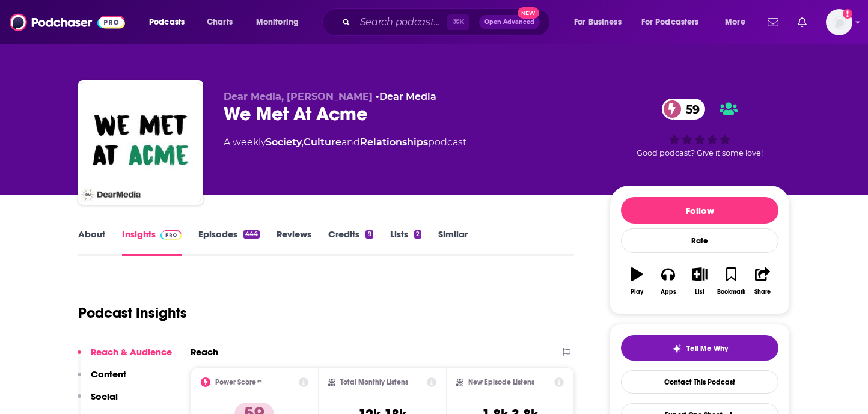 The height and width of the screenshot is (414, 868). Describe the element at coordinates (668, 281) in the screenshot. I see `button: Apps` at that location.